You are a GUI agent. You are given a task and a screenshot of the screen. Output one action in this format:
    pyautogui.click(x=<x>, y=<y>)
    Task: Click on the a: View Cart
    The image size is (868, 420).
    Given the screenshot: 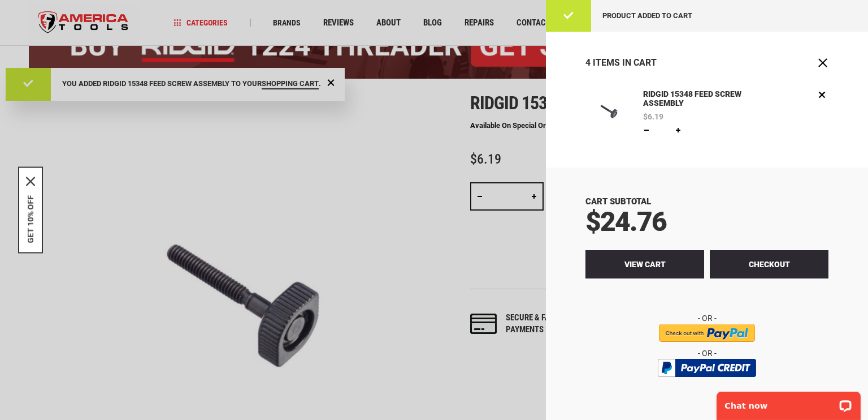 What is the action you would take?
    pyautogui.click(x=645, y=264)
    